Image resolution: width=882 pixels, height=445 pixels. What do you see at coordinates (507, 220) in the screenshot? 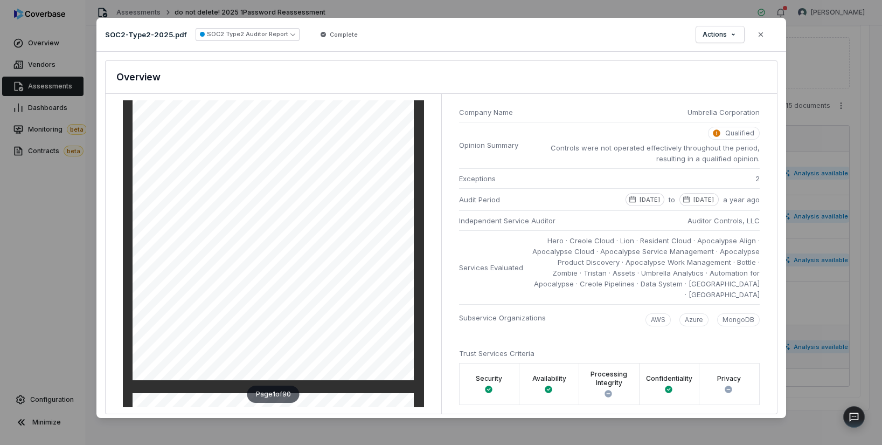
I see `span: Independent Service Auditor` at bounding box center [507, 220].